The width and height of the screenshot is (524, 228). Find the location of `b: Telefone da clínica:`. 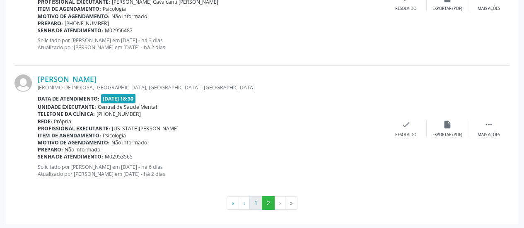

b: Telefone da clínica: is located at coordinates (66, 114).